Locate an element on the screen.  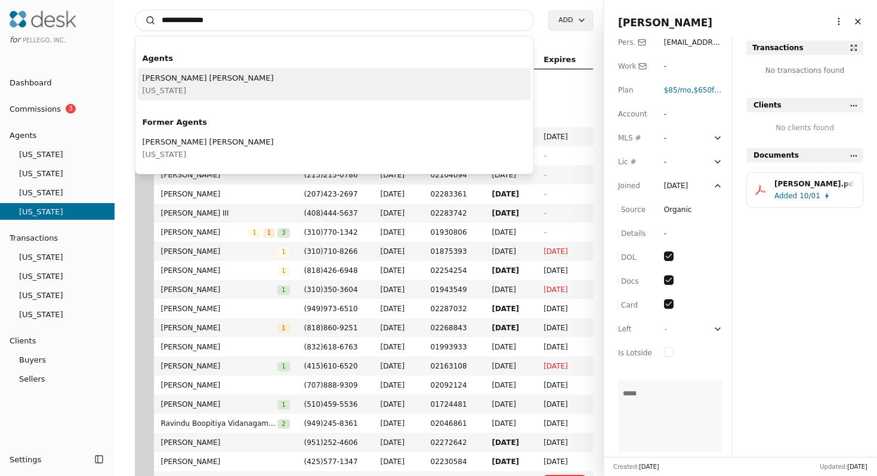
div: No transactions found is located at coordinates (805, 74).